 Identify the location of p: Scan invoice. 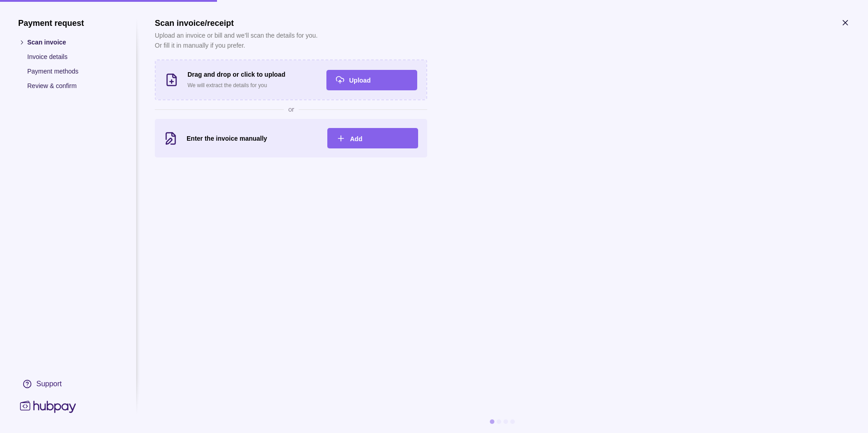
(72, 42).